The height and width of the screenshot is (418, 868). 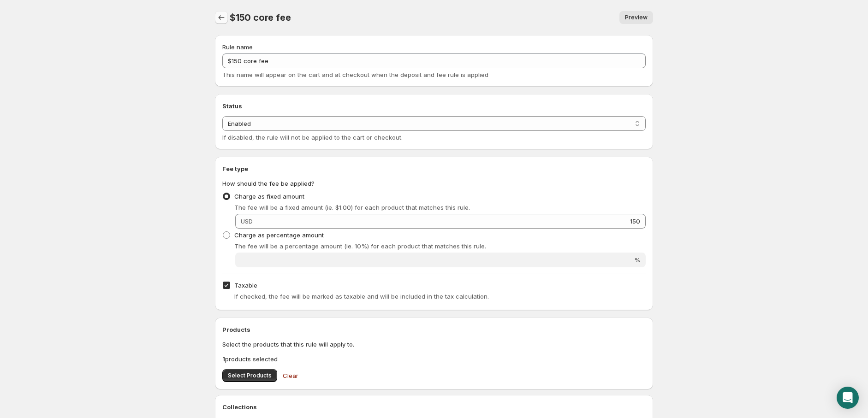 What do you see at coordinates (434, 330) in the screenshot?
I see `h2: Products` at bounding box center [434, 330].